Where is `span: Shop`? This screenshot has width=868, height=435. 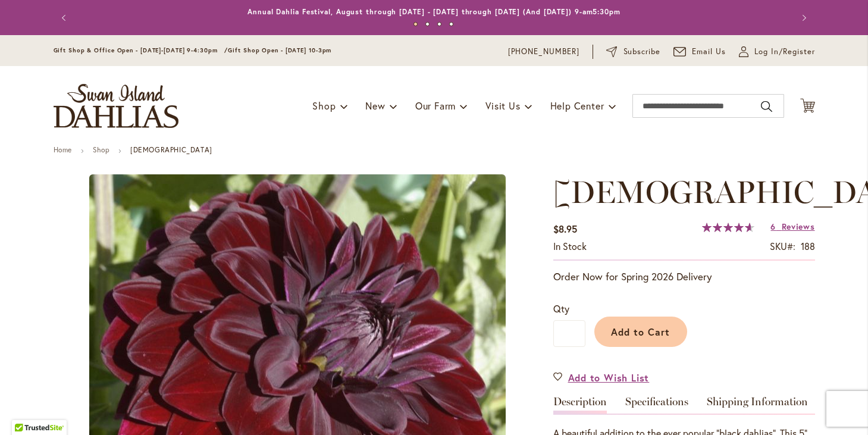 span: Shop is located at coordinates (323, 105).